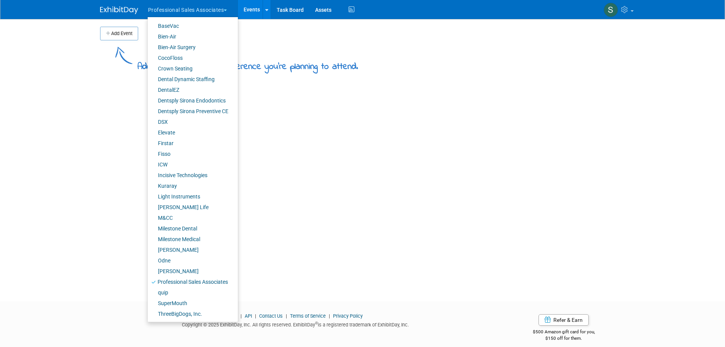  Describe the element at coordinates (190, 164) in the screenshot. I see `a: ICW` at that location.